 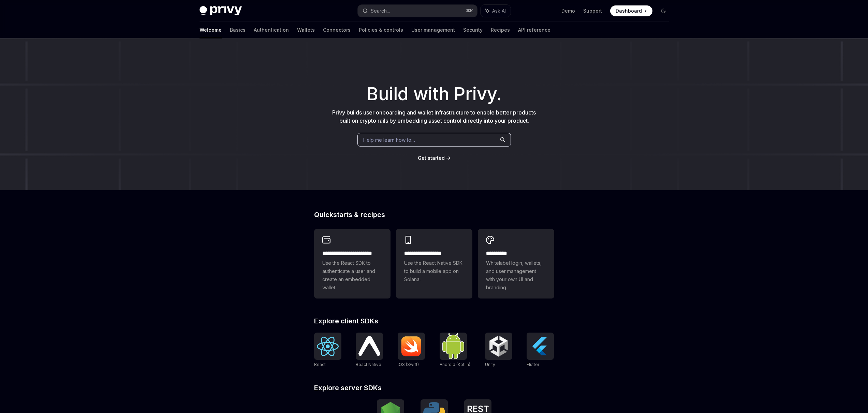 I want to click on button: Ask AI, so click(x=495, y=11).